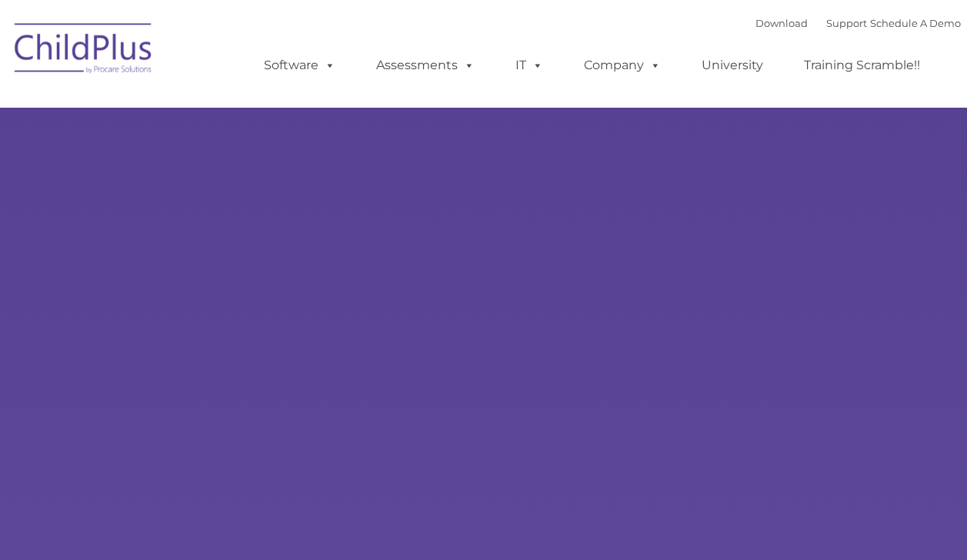 Image resolution: width=967 pixels, height=560 pixels. What do you see at coordinates (84, 51) in the screenshot?
I see `img: ChildPlus by Procare Solutions` at bounding box center [84, 51].